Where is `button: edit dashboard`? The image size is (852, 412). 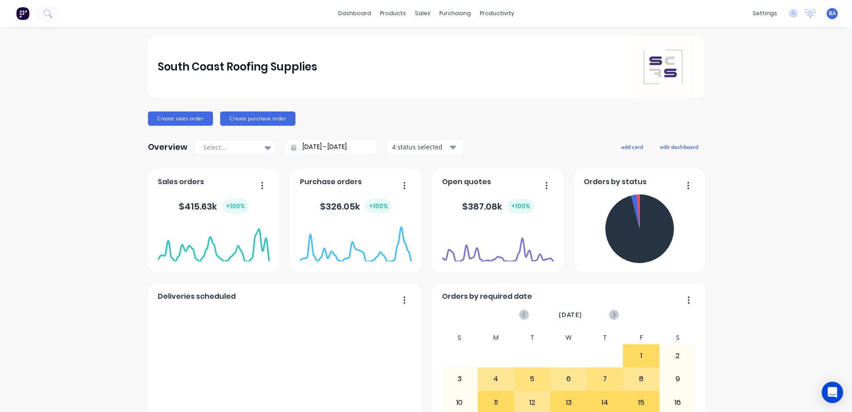
button: edit dashboard is located at coordinates (679, 147).